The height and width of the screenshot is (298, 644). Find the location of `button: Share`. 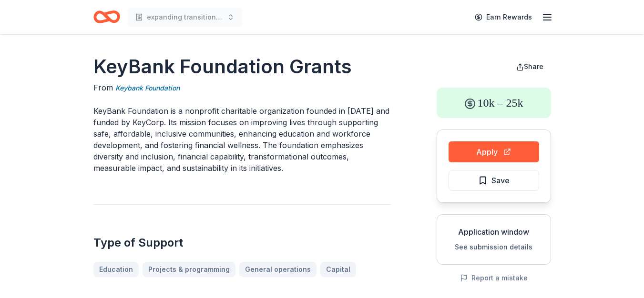

button: Share is located at coordinates (530, 66).